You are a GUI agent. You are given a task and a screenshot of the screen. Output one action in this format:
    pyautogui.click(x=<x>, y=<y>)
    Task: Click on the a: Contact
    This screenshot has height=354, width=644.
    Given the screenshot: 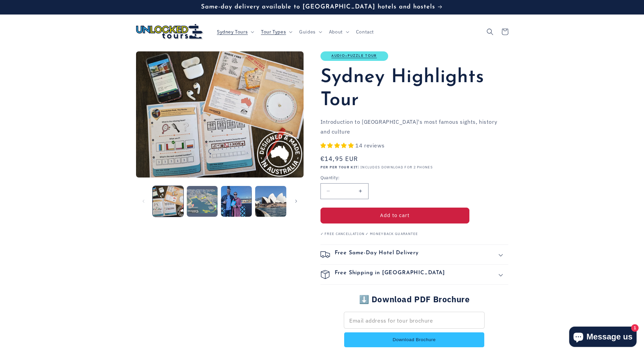 What is the action you would take?
    pyautogui.click(x=365, y=32)
    